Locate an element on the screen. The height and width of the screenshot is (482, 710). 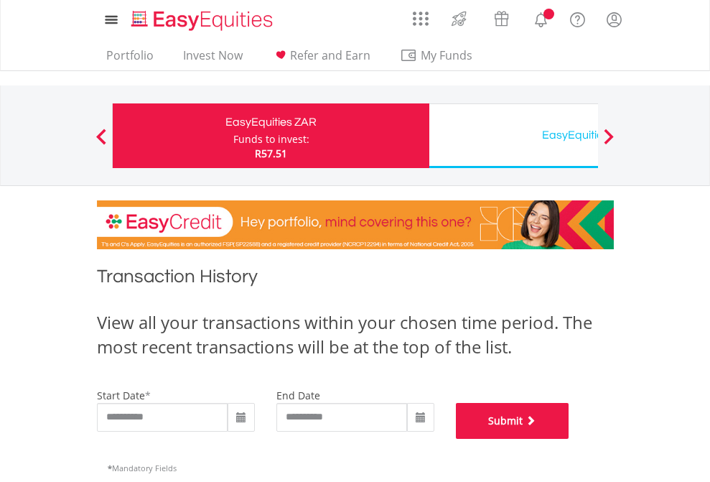
img: EasyCredit Promotion Banner is located at coordinates (356, 225).